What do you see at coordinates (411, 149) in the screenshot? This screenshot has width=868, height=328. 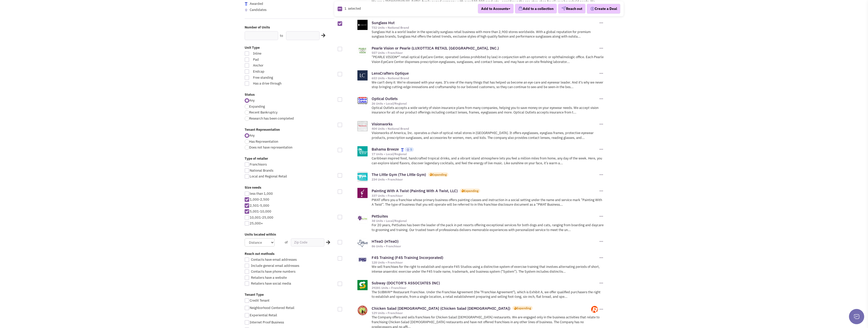 I see `span: 5` at bounding box center [411, 149].